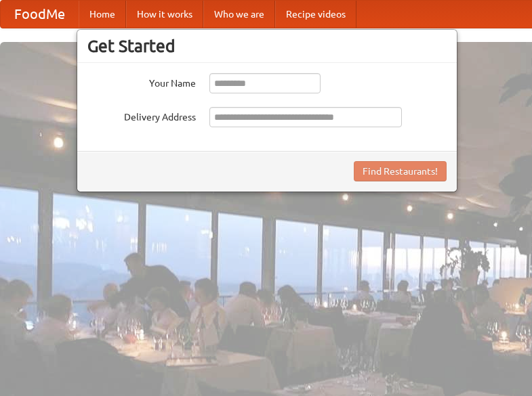  Describe the element at coordinates (316, 14) in the screenshot. I see `a: Recipe videos` at that location.